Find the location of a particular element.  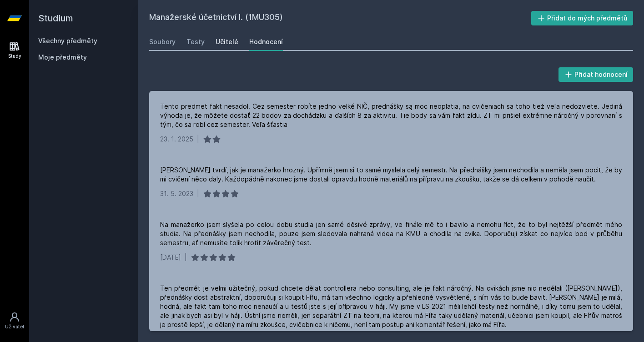

a: Všechny předměty is located at coordinates (68, 41).